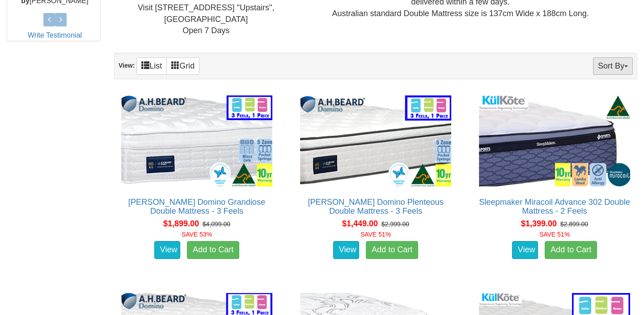 This screenshot has width=644, height=315. Describe the element at coordinates (359, 223) in the screenshot. I see `span: $1,449.00` at that location.